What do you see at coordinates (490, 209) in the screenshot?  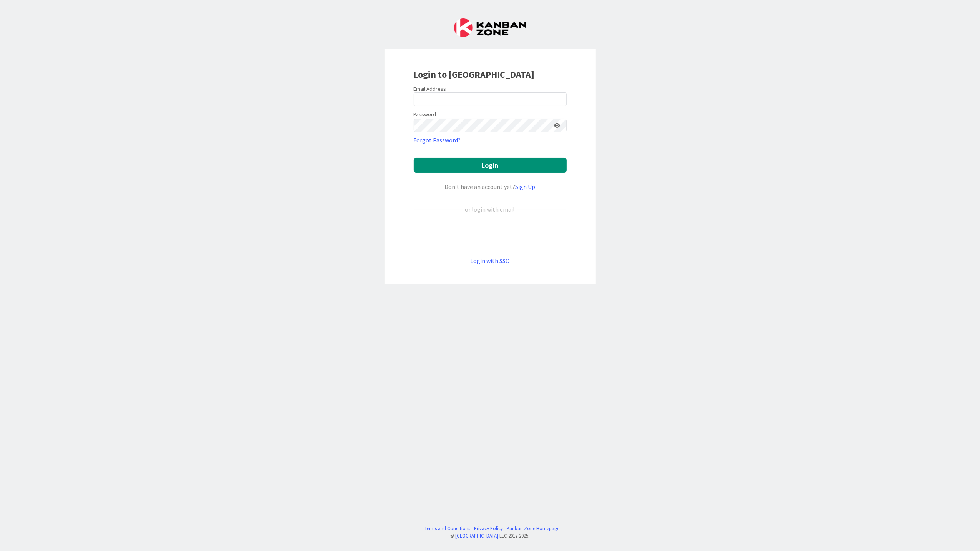 I see `div: or login with email` at bounding box center [490, 209].